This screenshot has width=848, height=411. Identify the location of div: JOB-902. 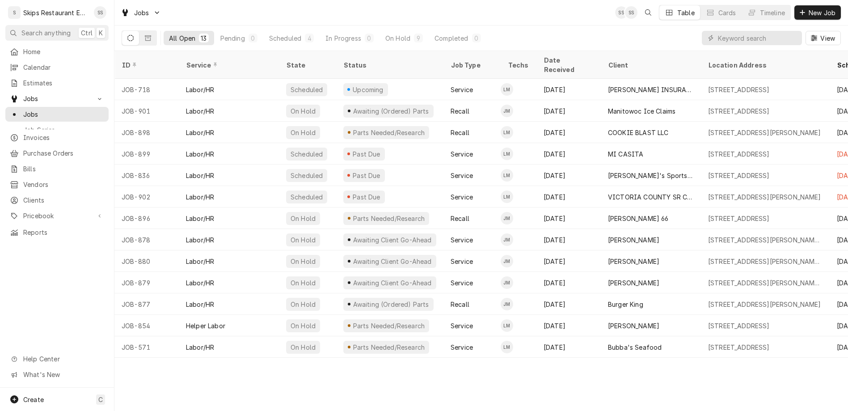
(147, 197).